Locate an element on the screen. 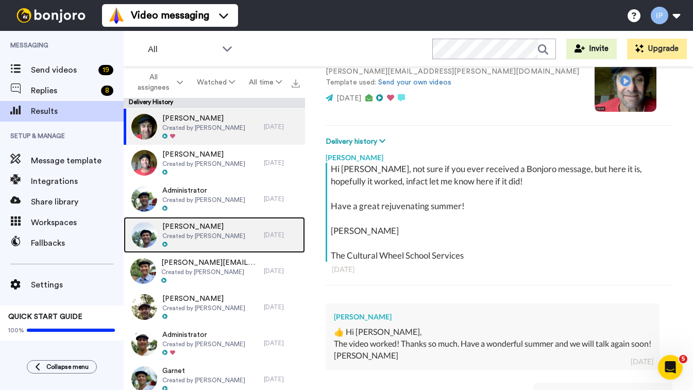 The width and height of the screenshot is (693, 390). span: Message template is located at coordinates (77, 161).